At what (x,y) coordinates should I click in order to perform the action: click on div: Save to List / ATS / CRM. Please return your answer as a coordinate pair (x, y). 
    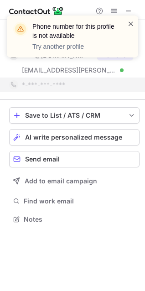
    Looking at the image, I should click on (74, 115).